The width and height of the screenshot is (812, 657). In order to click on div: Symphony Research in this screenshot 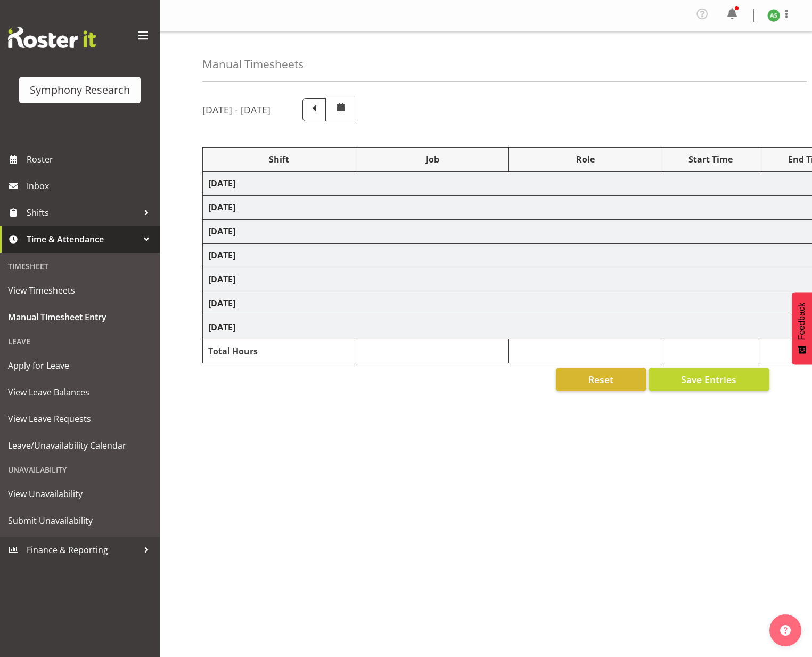, I will do `click(80, 90)`.